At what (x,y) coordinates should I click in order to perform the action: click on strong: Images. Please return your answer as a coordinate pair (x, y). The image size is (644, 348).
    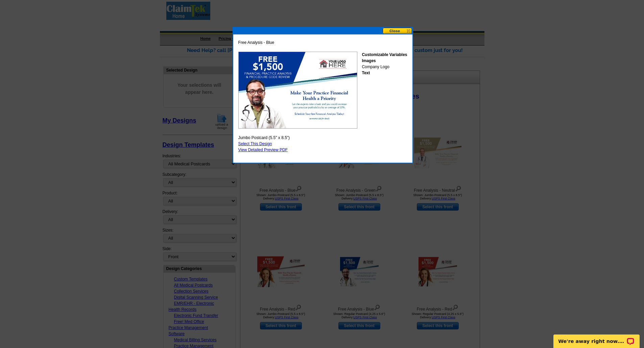
    Looking at the image, I should click on (369, 61).